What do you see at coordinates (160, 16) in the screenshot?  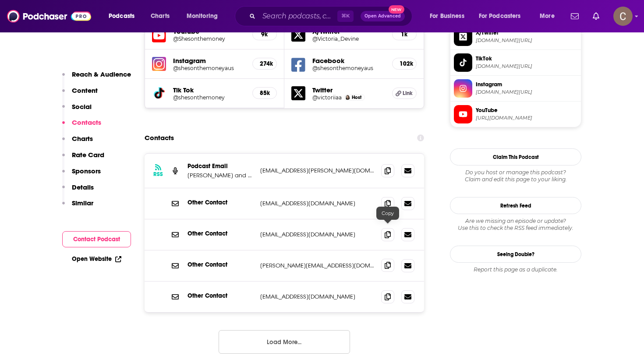 I see `span: Charts` at bounding box center [160, 16].